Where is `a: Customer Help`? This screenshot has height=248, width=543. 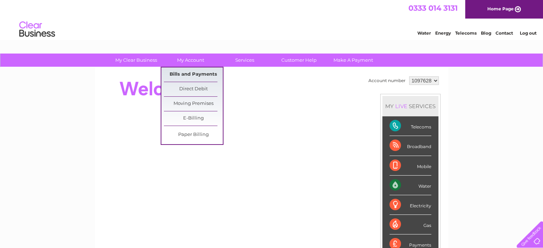
a: Customer Help is located at coordinates (299, 60).